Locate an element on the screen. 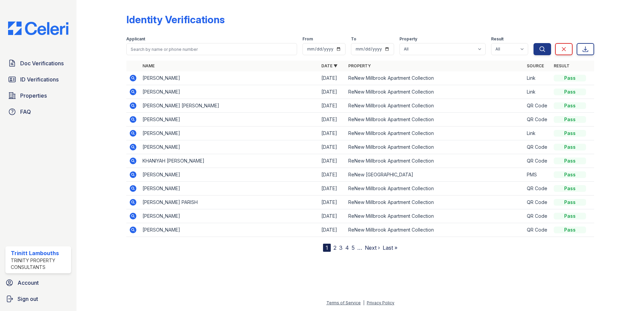 Image resolution: width=644 pixels, height=311 pixels. span: Sign out is located at coordinates (27, 299).